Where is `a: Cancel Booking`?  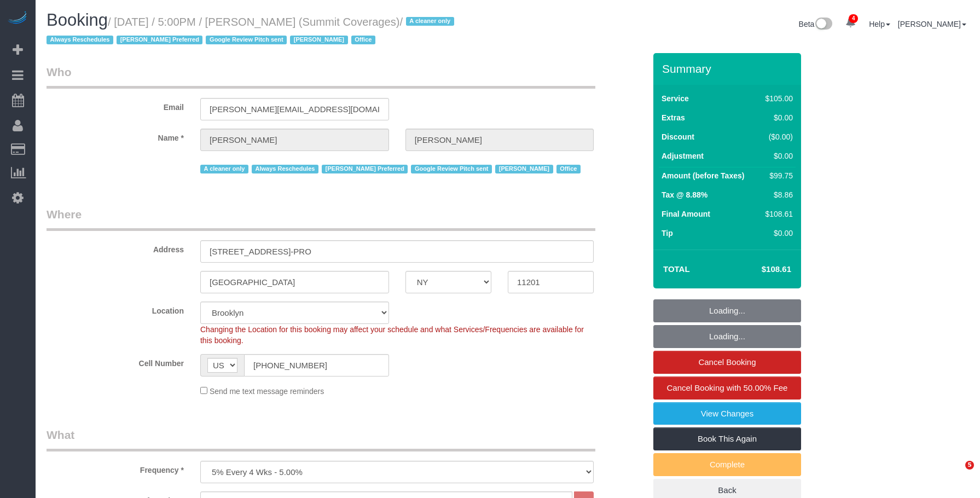 a: Cancel Booking is located at coordinates (727, 362).